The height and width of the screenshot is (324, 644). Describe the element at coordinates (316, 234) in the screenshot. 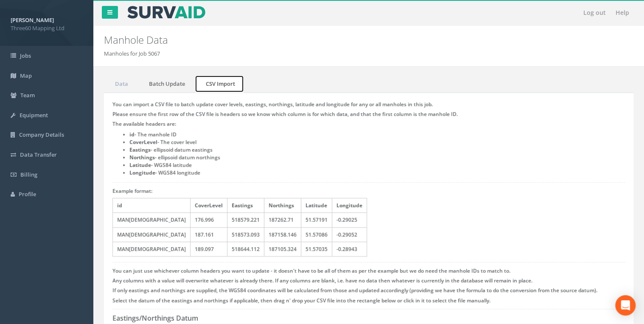

I see `td: 51.57086` at that location.